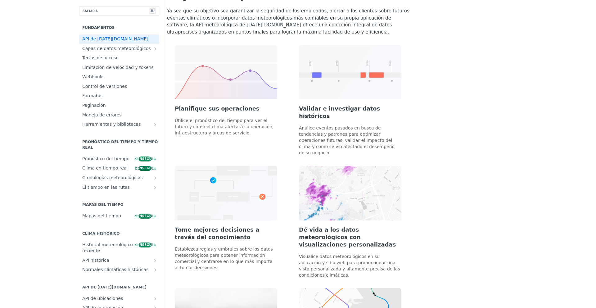 Image resolution: width=596 pixels, height=308 pixels. I want to click on a: Normales climáticas históricasMostrar subpáginas para Normales climáticas históricas, so click(119, 270).